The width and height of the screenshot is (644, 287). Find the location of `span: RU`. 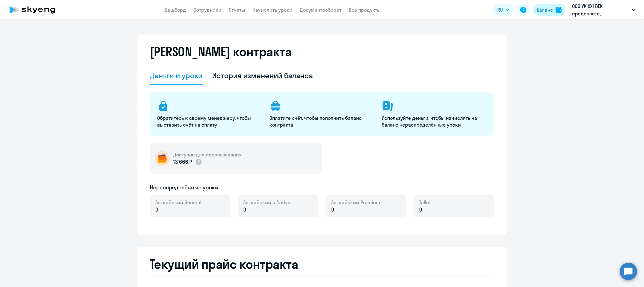

span: RU is located at coordinates (500, 10).